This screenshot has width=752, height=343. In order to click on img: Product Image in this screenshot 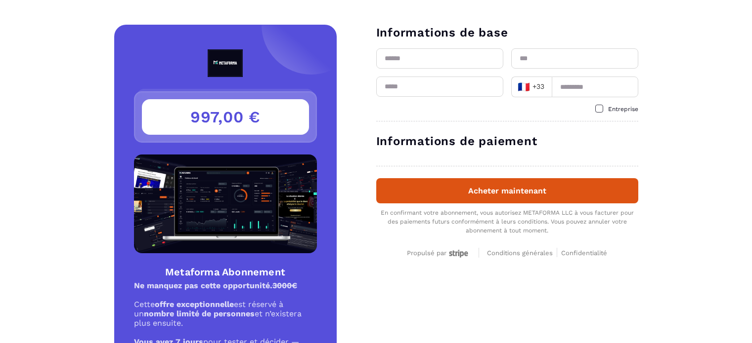, I will do `click(225, 204)`.